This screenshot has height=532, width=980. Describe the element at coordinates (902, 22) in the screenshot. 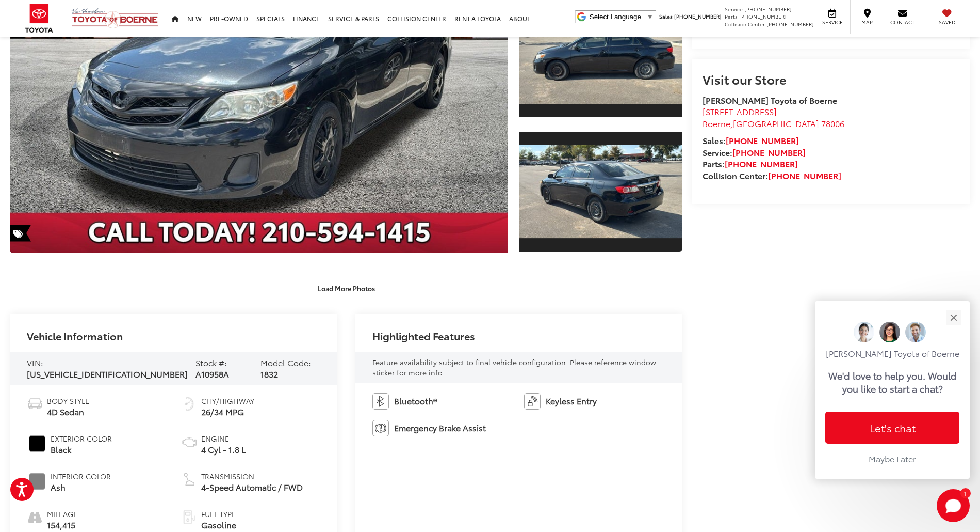

I see `span: Contact` at that location.